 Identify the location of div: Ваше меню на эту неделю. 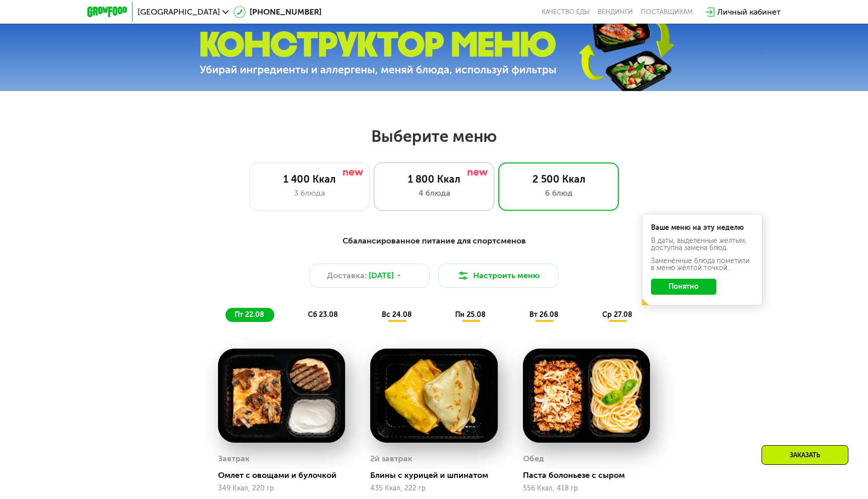
(702, 228).